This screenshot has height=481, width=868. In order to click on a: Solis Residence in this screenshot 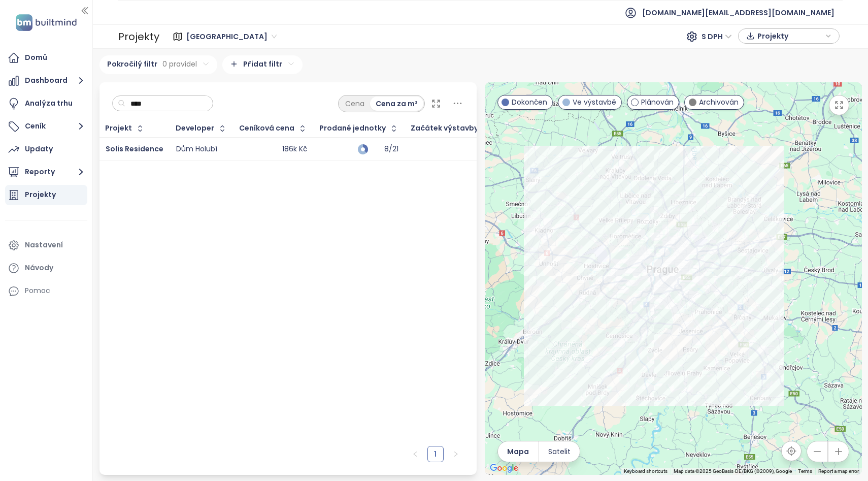, I will do `click(134, 148)`.